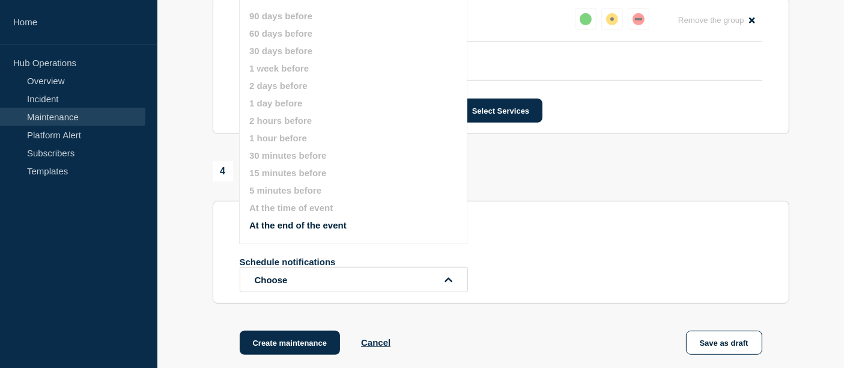  What do you see at coordinates (291, 207) in the screenshot?
I see `button: At the time of event` at bounding box center [291, 207].